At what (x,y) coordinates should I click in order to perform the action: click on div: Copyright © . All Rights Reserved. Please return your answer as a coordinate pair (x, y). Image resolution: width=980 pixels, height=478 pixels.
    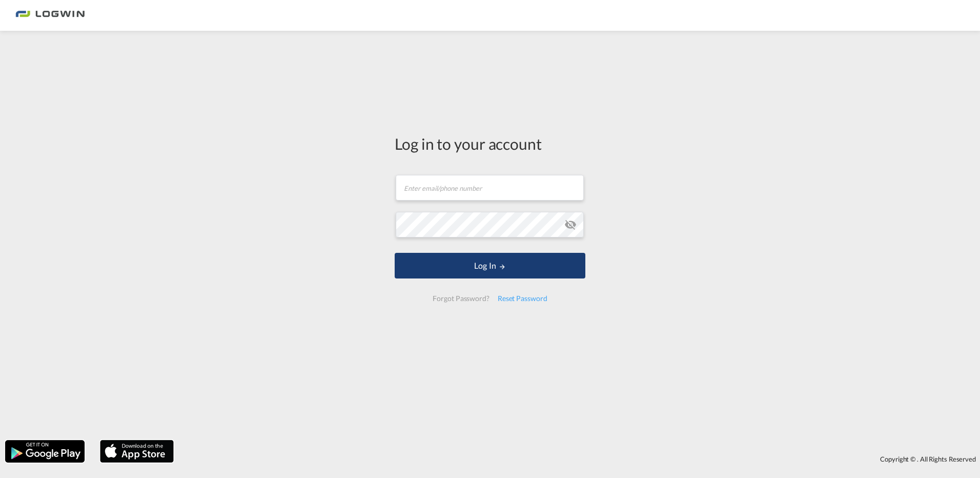
    Looking at the image, I should click on (579, 459).